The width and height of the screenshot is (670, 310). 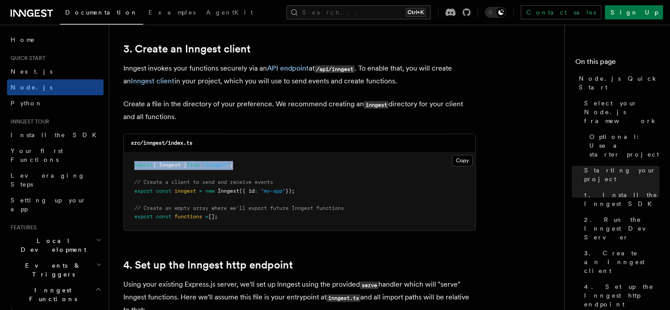 I want to click on a: Contact sales, so click(x=561, y=12).